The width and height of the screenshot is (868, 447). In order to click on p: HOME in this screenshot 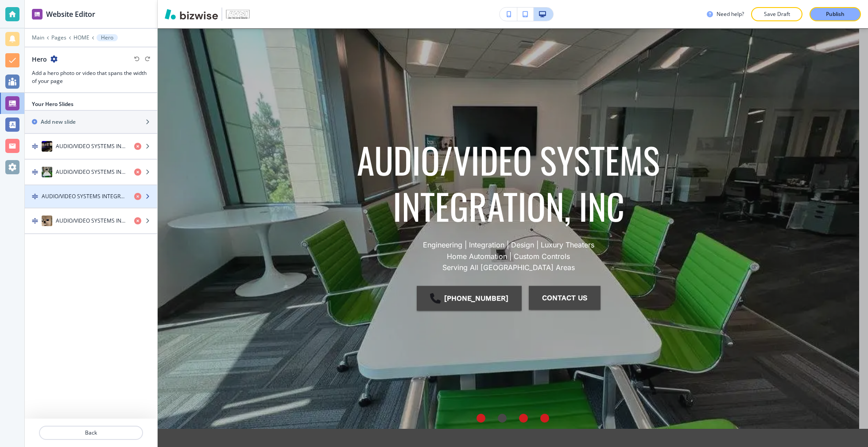, I will do `click(82, 38)`.